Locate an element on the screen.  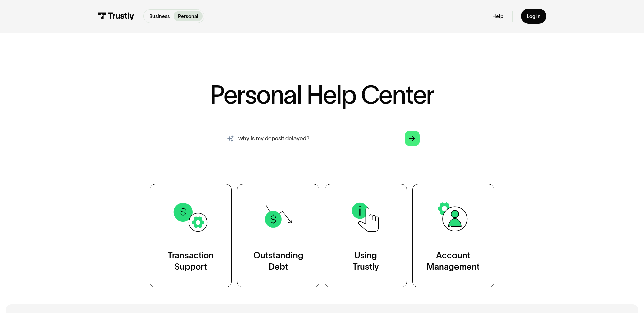
a: UsingTrustly is located at coordinates (366, 236).